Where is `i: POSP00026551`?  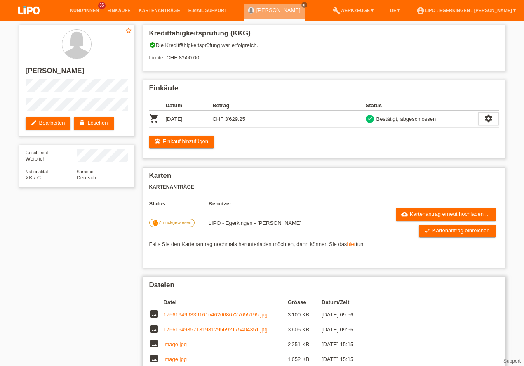
i: POSP00026551 is located at coordinates (154, 118).